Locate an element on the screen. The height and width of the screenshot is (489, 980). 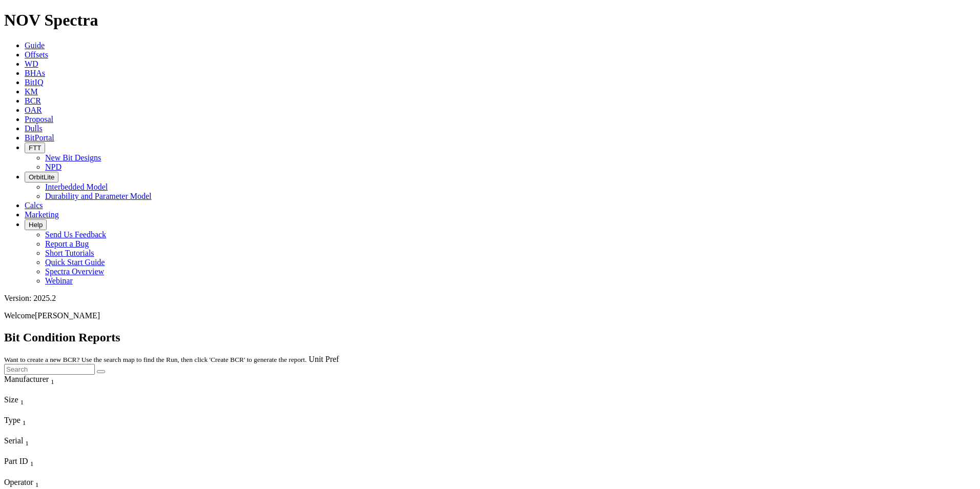
span: Operator is located at coordinates (18, 481).